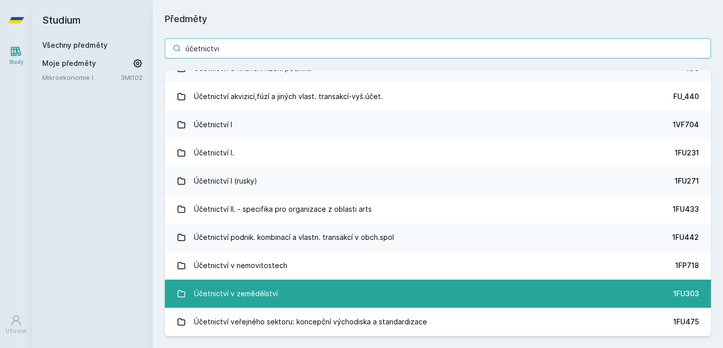 The width and height of the screenshot is (723, 348). I want to click on a: Účetnictví podnik. kombinací a vlastn. transakcí v obch.spol 1FU442, so click(437, 237).